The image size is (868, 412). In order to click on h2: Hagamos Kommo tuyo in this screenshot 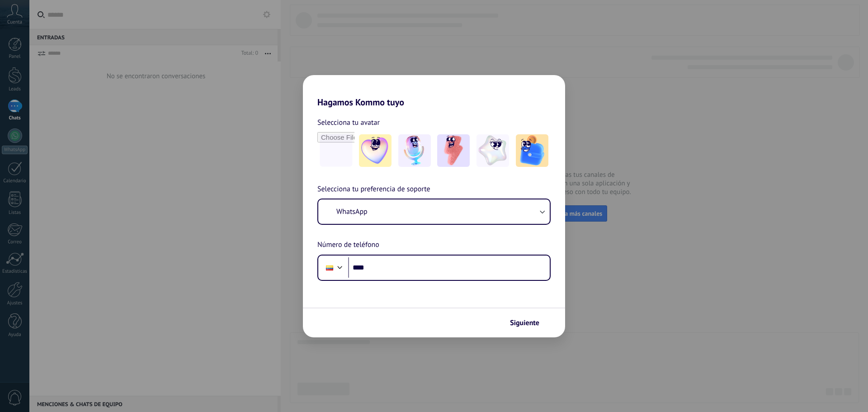, I will do `click(434, 91)`.